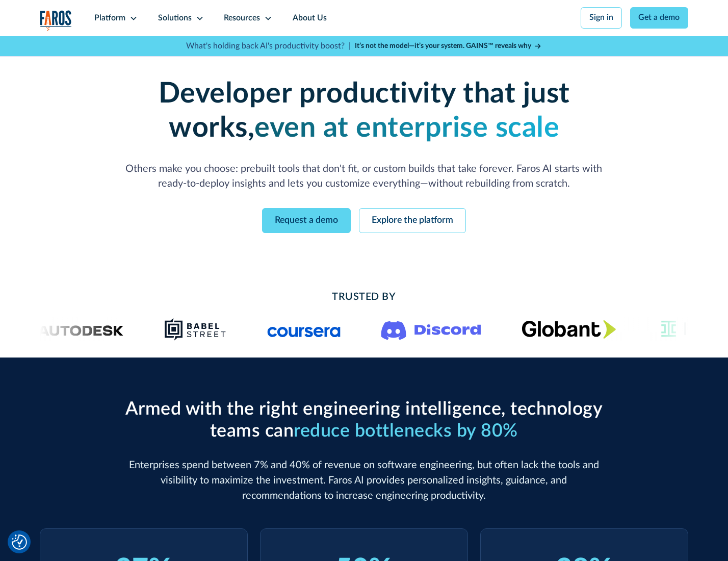  Describe the element at coordinates (19, 542) in the screenshot. I see `img: Revisit consent button` at that location.